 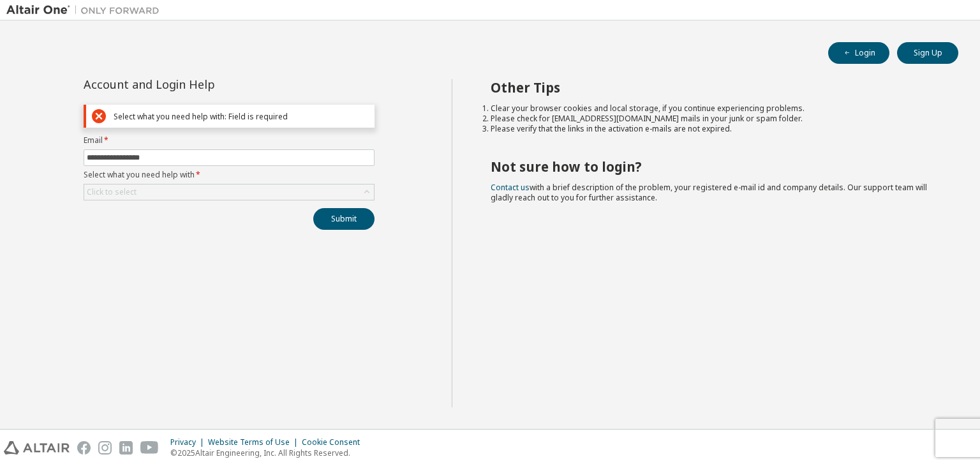 What do you see at coordinates (714, 129) in the screenshot?
I see `li: Please verify that the links in the activation e-mails are not expired.` at bounding box center [714, 129].